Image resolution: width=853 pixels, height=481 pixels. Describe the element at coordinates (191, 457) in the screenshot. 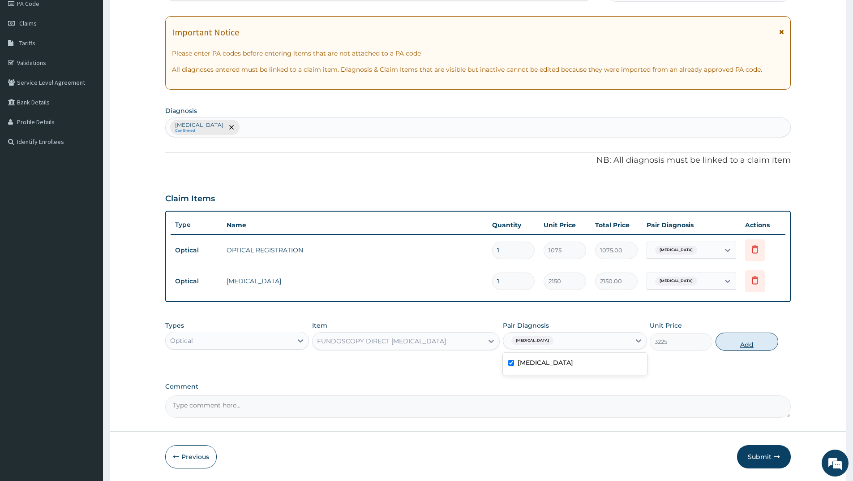

I see `button: Previous` at that location.